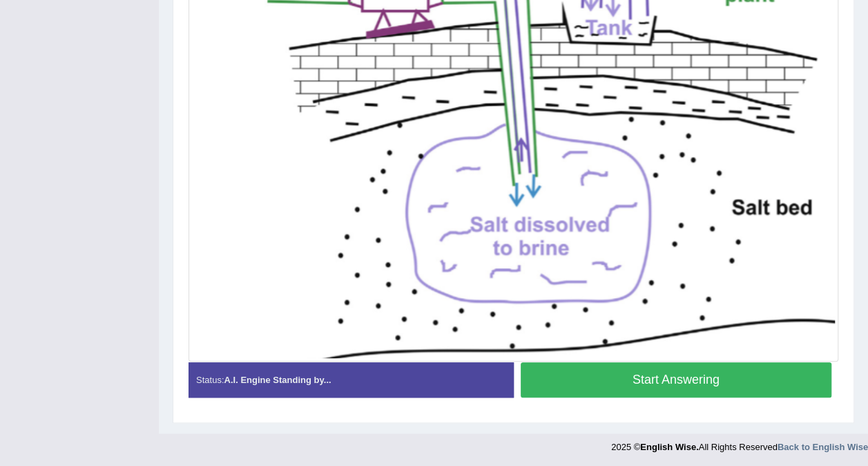 This screenshot has height=466, width=868. Describe the element at coordinates (823, 447) in the screenshot. I see `strong: Back to English Wise` at that location.